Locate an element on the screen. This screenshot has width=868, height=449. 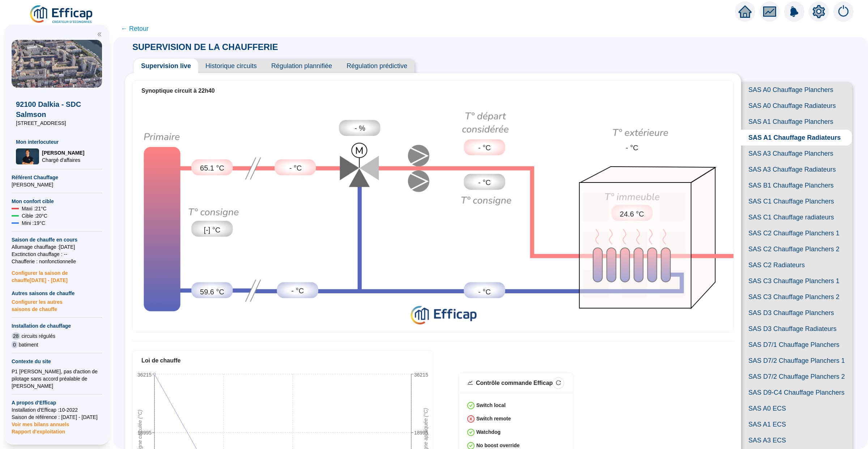
strong: Switch remote is located at coordinates (494, 418).